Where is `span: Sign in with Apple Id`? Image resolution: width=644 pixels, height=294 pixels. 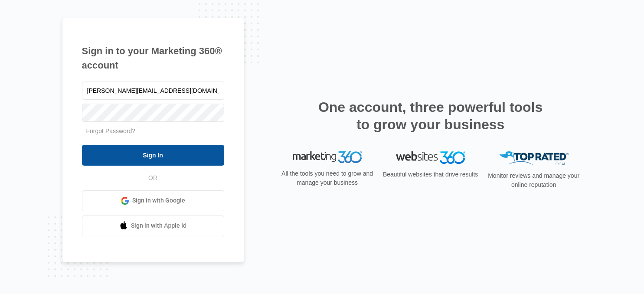
span: Sign in with Apple Id is located at coordinates (158, 225).